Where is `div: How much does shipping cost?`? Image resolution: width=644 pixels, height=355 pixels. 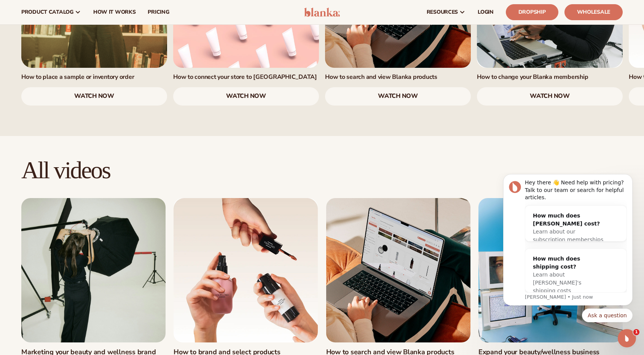 div: How much does shipping cost? is located at coordinates (76, 90).